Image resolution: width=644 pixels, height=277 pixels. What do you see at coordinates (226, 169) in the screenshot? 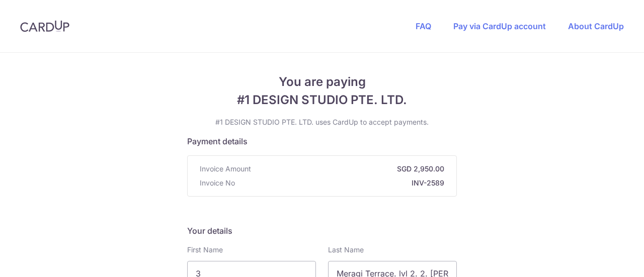
I see `span: Invoice Amount` at bounding box center [226, 169].